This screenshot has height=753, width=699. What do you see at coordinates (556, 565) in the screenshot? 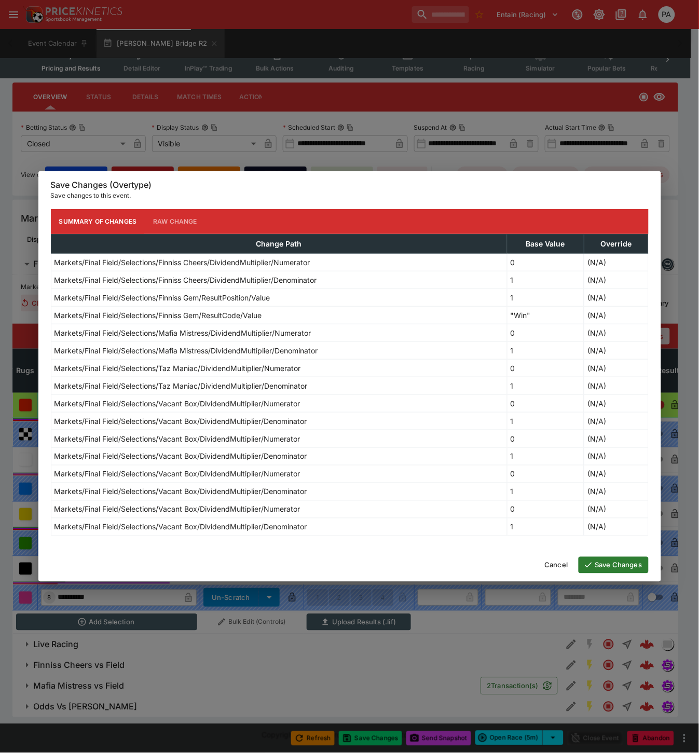
I see `button: Cancel` at bounding box center [556, 565].